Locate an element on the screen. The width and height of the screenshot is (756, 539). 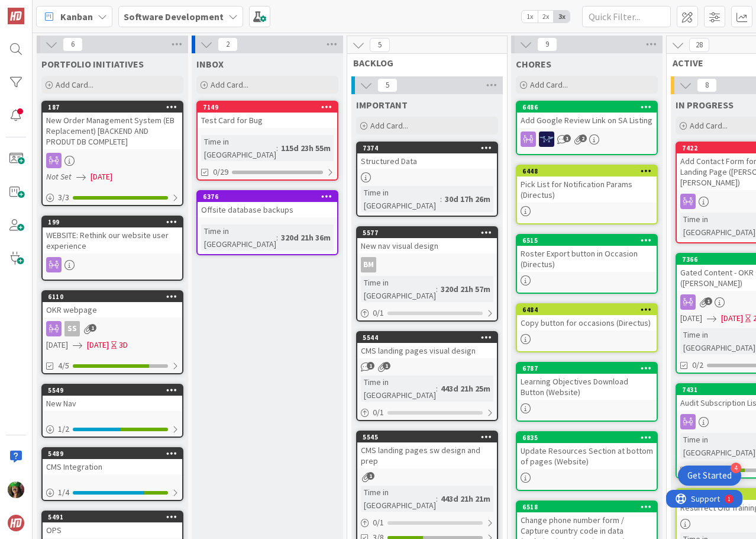
div: 6376Offsite database backups is located at coordinates (268, 204).